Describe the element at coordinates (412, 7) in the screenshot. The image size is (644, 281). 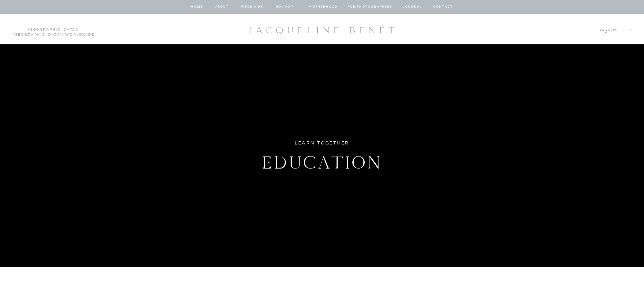
I see `nav: journal` at that location.